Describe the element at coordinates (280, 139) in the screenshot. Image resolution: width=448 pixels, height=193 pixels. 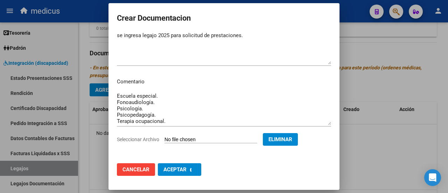
I see `button: Eliminar` at that location.